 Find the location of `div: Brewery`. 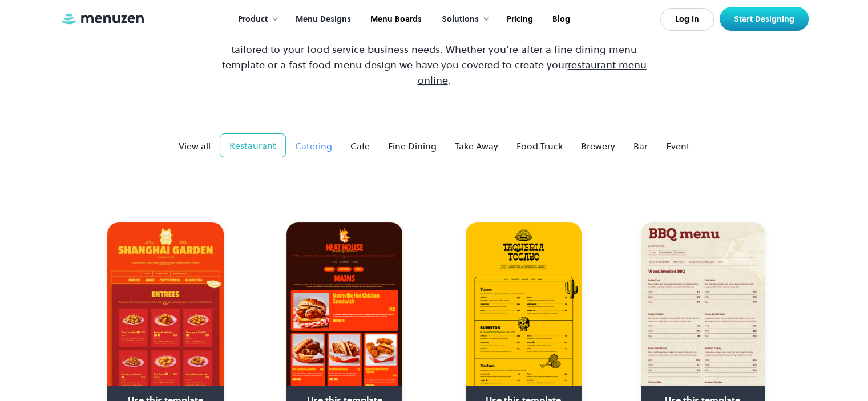

div: Brewery is located at coordinates (598, 146).